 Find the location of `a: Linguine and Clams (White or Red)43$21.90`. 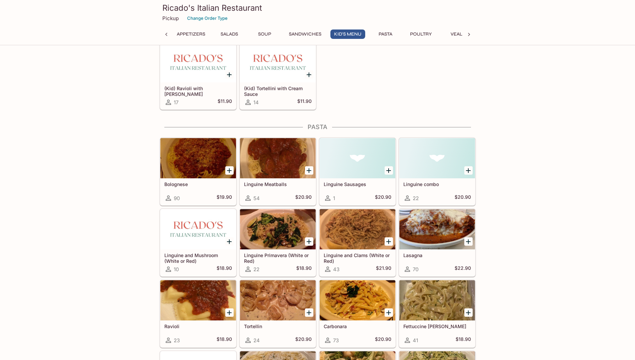

a: Linguine and Clams (White or Red)43$21.90 is located at coordinates (358, 242).